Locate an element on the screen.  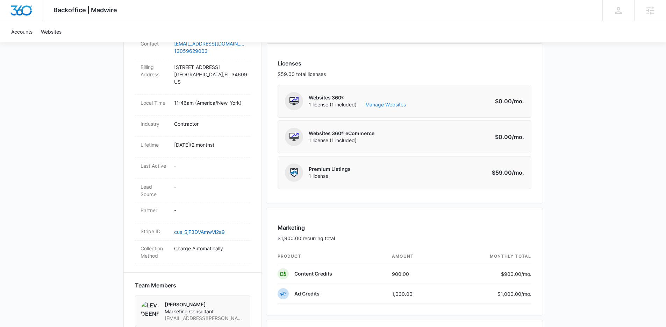
div: Stripe IDcus_SjF3DVAmwVl2a9 is located at coordinates (193, 232).